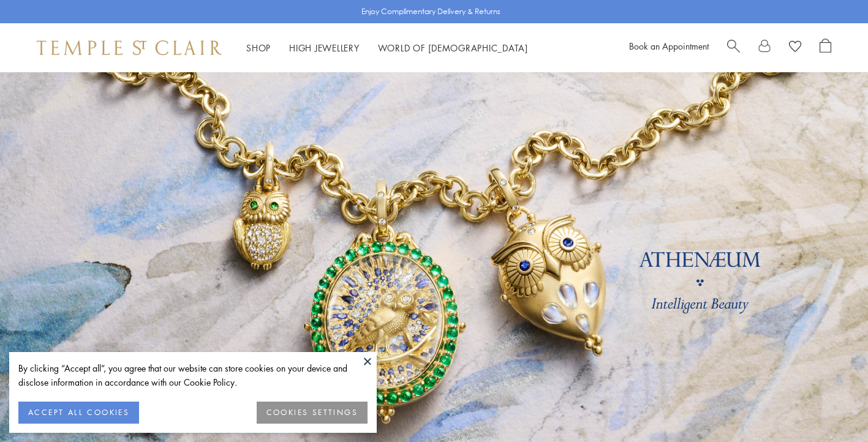 This screenshot has width=868, height=442. Describe the element at coordinates (129, 47) in the screenshot. I see `img: Temple St. Clair` at that location.